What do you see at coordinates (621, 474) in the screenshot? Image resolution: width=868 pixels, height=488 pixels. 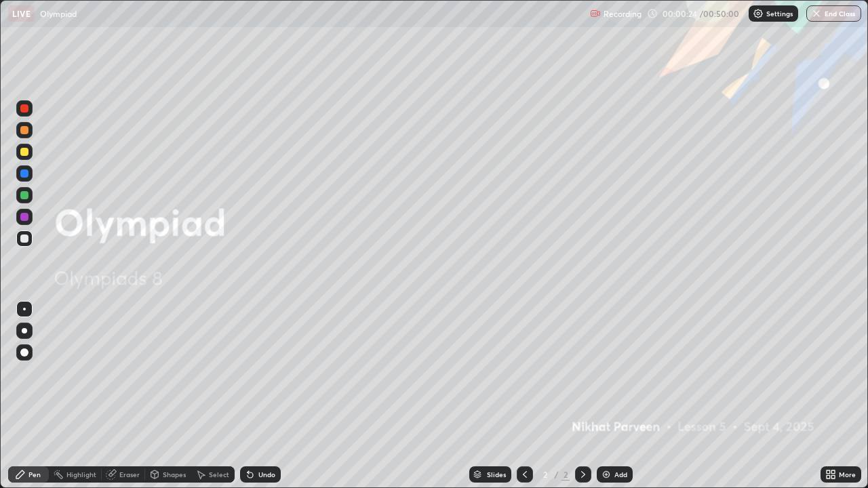 I see `div: Add` at bounding box center [621, 474].